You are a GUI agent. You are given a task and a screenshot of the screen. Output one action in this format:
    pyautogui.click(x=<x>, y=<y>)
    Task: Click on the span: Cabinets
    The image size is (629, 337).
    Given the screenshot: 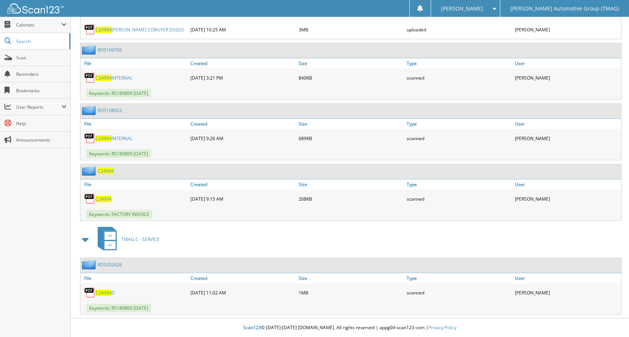 What is the action you would take?
    pyautogui.click(x=39, y=25)
    